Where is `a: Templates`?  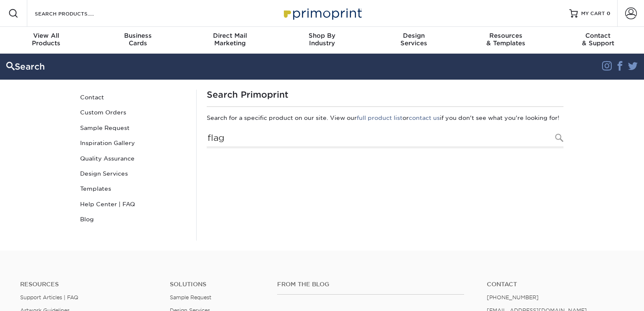 a: Templates is located at coordinates (133, 188).